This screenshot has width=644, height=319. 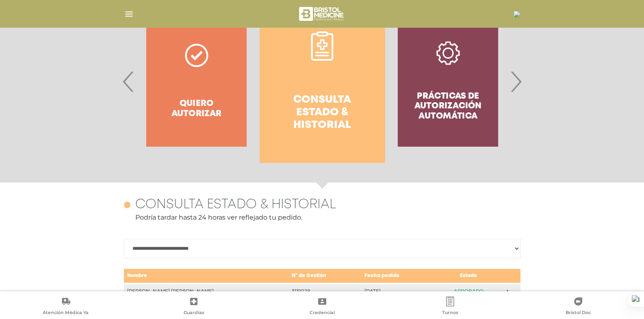 What do you see at coordinates (579, 307) in the screenshot?
I see `a: Bristol Doc` at bounding box center [579, 307].